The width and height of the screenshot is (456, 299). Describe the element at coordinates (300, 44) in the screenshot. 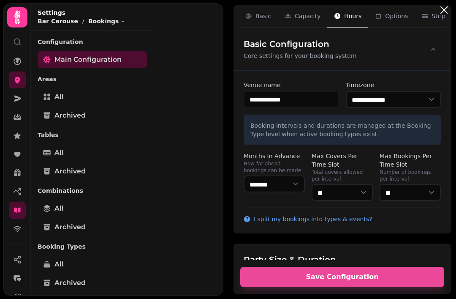

I see `h3: Basic Configuration` at that location.